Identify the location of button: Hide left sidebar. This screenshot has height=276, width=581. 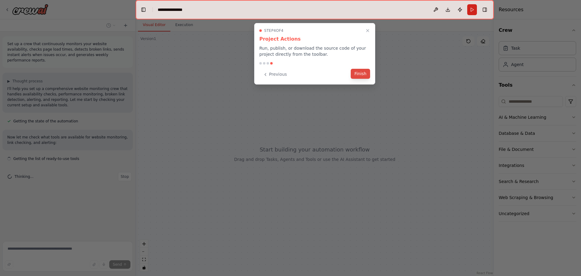
(143, 10).